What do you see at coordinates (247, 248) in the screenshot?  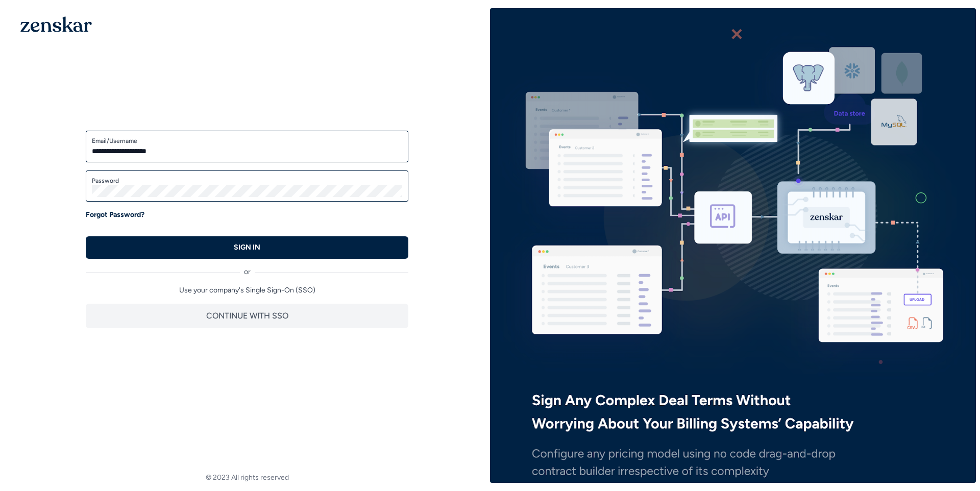 I see `p: SIGN IN` at bounding box center [247, 248].